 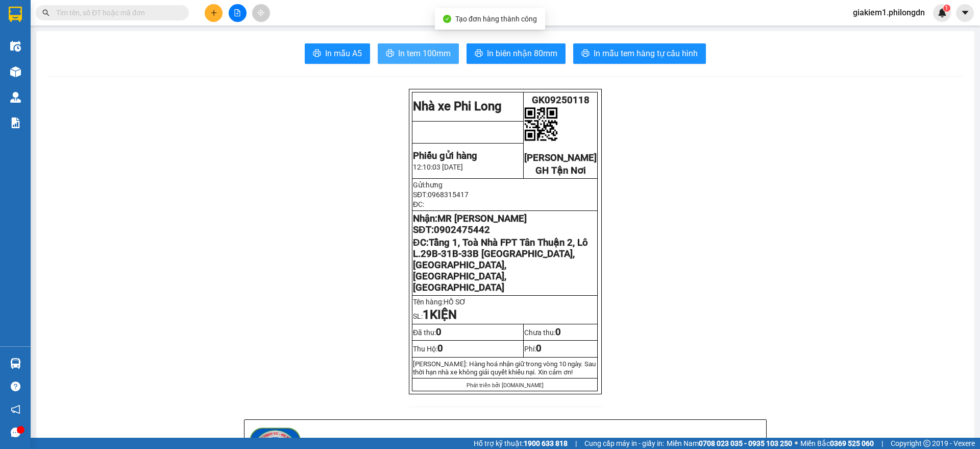 What do you see at coordinates (468, 349) in the screenshot?
I see `td: Thu Hộ:` at bounding box center [468, 349].